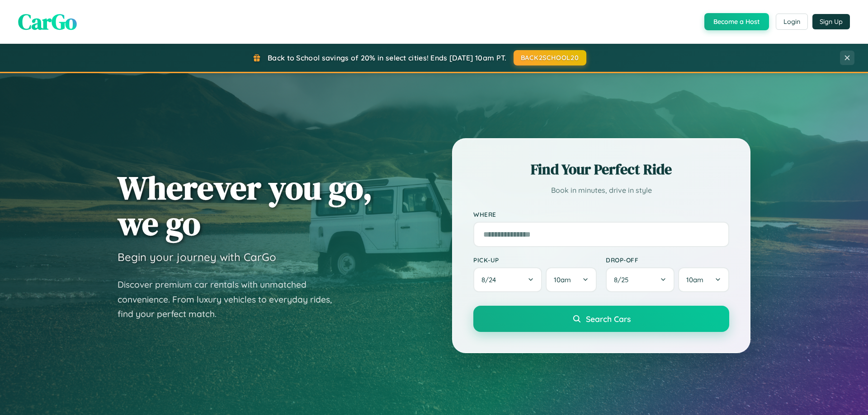  What do you see at coordinates (535, 260) in the screenshot?
I see `label: Pick-up` at bounding box center [535, 260].